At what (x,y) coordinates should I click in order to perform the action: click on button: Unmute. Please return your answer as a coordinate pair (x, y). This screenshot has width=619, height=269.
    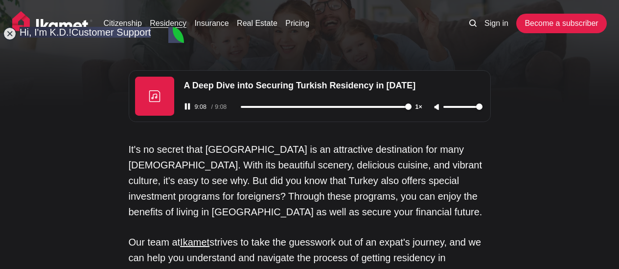
    Looking at the image, I should click on (437, 108).